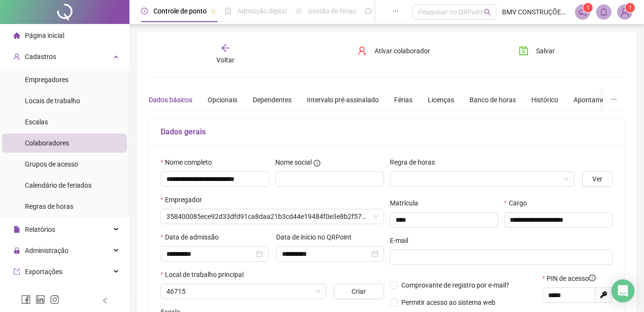 The image size is (644, 312). What do you see at coordinates (47, 144) in the screenshot?
I see `span: Colaboradores` at bounding box center [47, 144].